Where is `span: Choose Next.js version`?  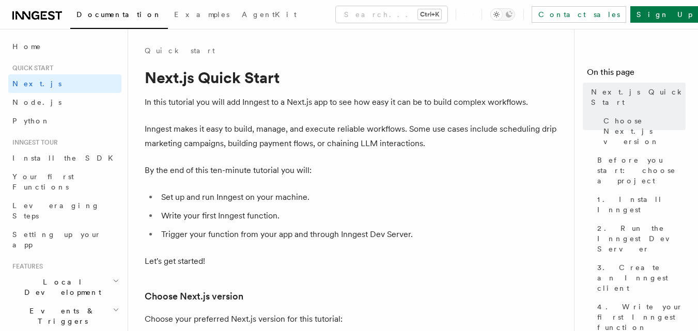
span: Choose Next.js version is located at coordinates (645, 131).